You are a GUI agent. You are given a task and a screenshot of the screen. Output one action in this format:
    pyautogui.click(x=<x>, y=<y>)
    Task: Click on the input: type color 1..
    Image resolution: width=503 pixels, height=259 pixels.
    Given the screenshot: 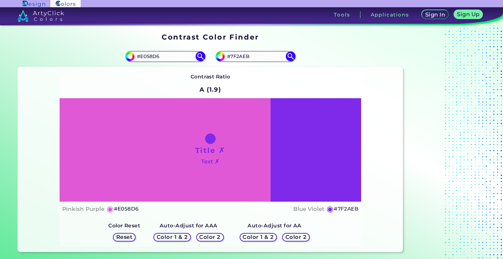 What is the action you would take?
    pyautogui.click(x=165, y=56)
    